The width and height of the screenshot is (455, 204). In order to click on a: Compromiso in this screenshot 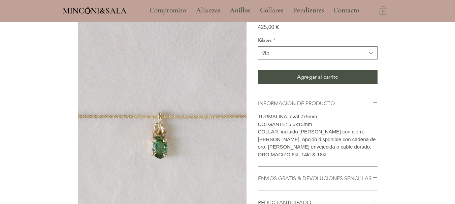, I will do `click(168, 10)`.